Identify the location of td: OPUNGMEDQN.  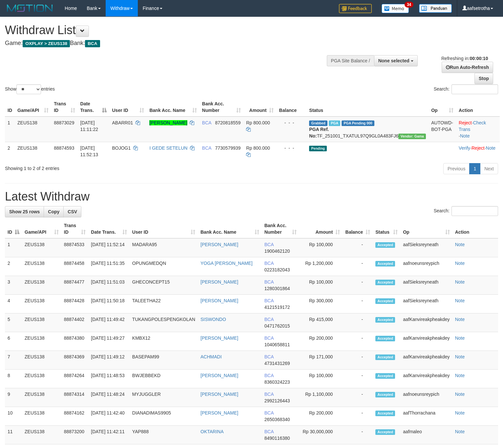
(164, 266).